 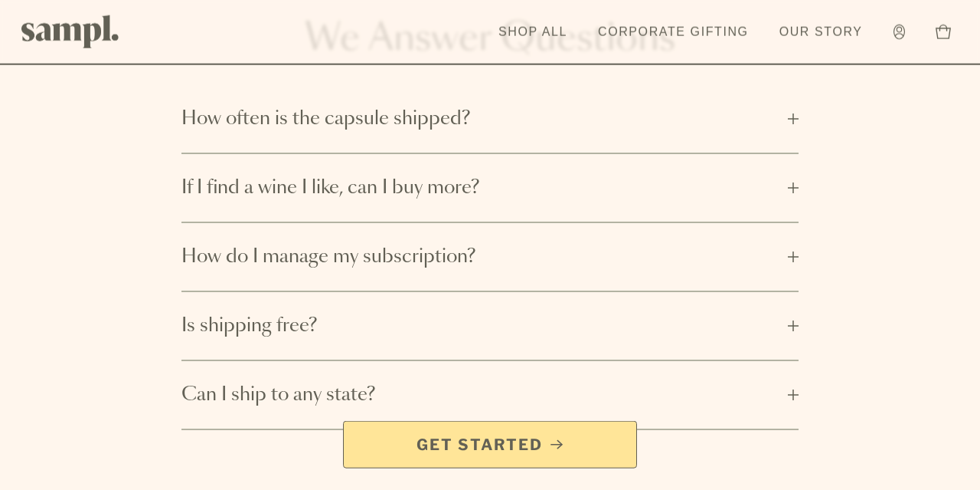 I want to click on button: How often is the capsule shipped?, so click(x=490, y=119).